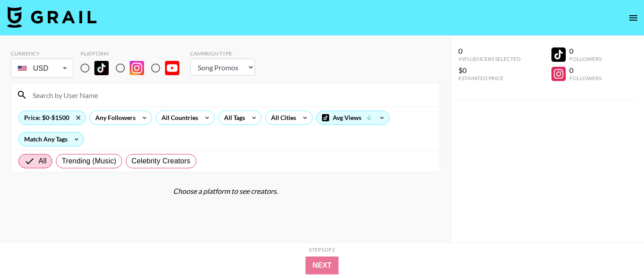 This screenshot has width=644, height=278. Describe the element at coordinates (489, 59) in the screenshot. I see `div: Influencers Selected` at that location.